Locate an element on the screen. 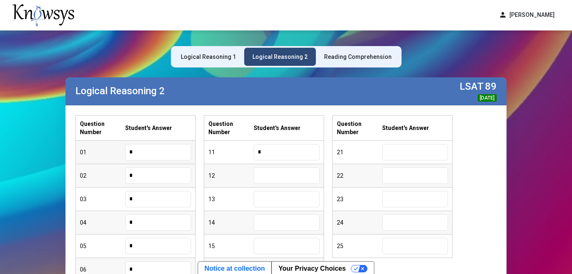  label: 89 is located at coordinates (491, 86).